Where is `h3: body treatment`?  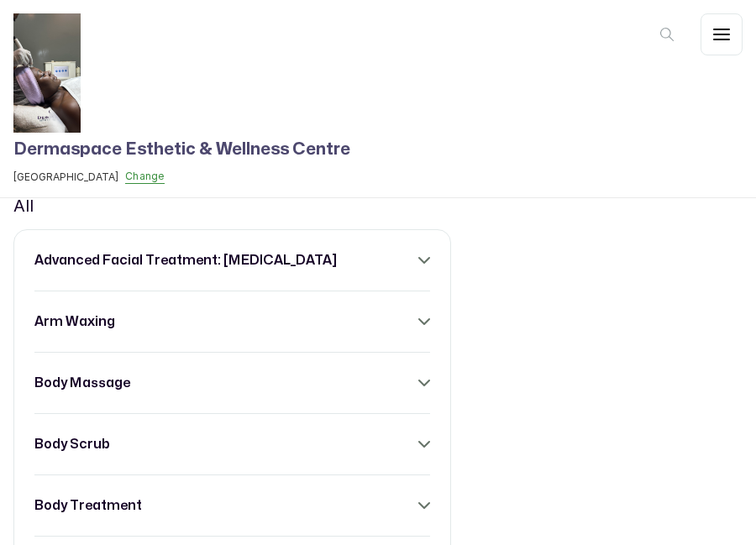 h3: body treatment is located at coordinates (89, 505).